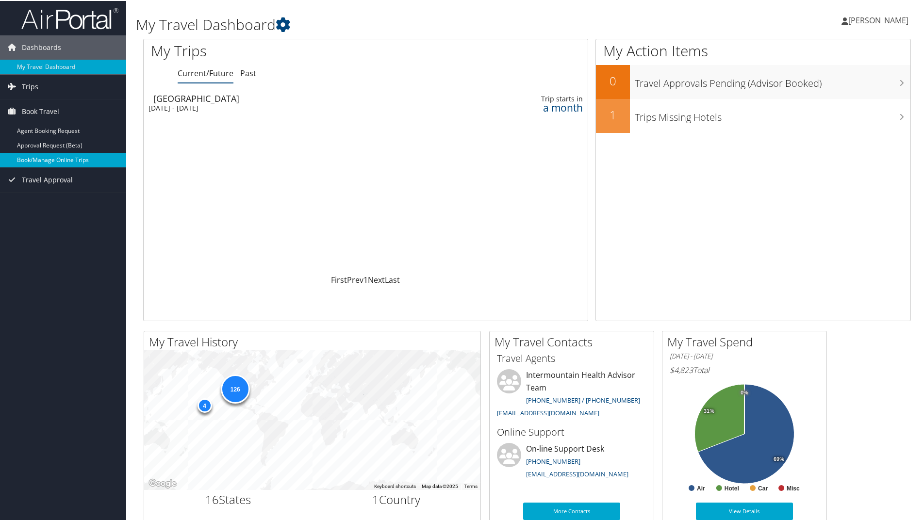 The image size is (924, 521). What do you see at coordinates (744, 511) in the screenshot?
I see `a: View Details` at bounding box center [744, 511].